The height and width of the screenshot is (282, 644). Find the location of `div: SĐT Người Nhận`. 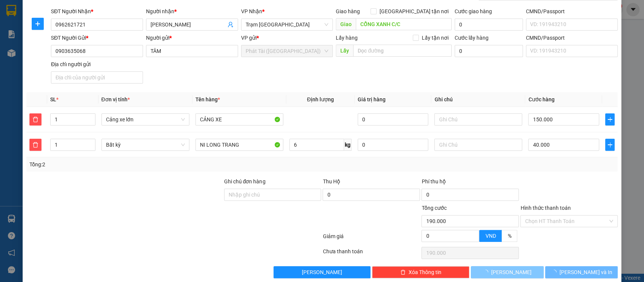

div: SĐT Người Nhận is located at coordinates (97, 11).